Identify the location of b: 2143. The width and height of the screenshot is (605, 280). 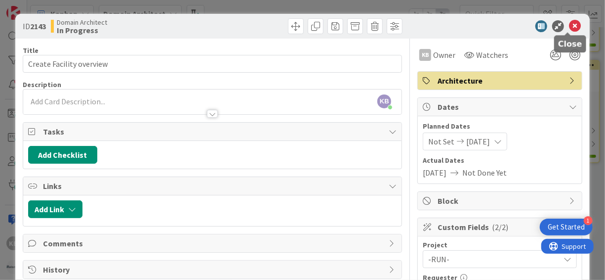
(38, 26).